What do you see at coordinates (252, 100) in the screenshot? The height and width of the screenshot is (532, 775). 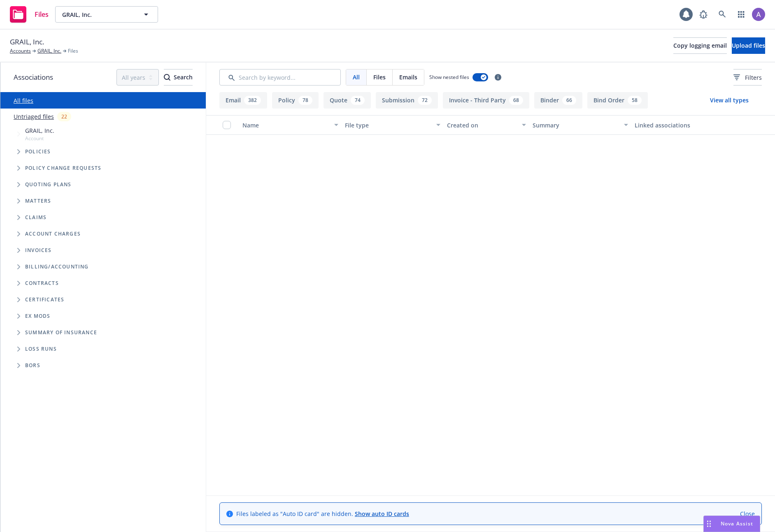 I see `div: 382` at bounding box center [252, 100].